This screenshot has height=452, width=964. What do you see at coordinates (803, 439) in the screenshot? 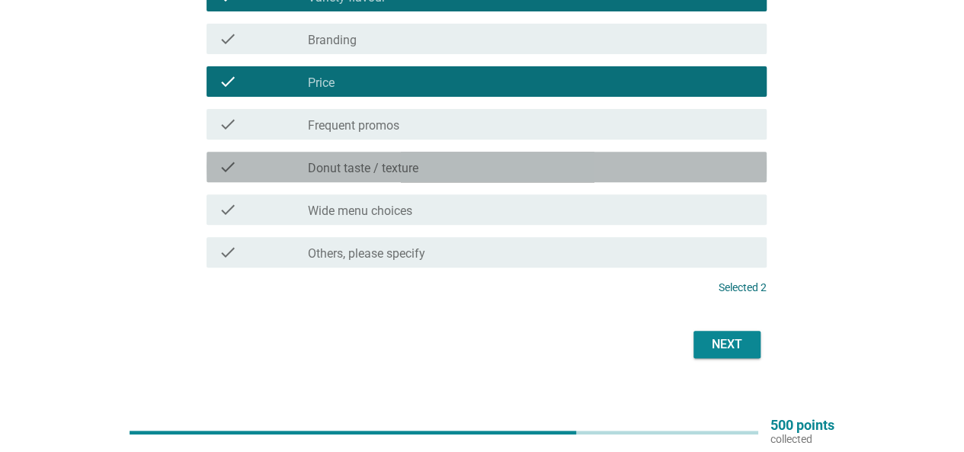
I see `p: collected` at bounding box center [803, 439].